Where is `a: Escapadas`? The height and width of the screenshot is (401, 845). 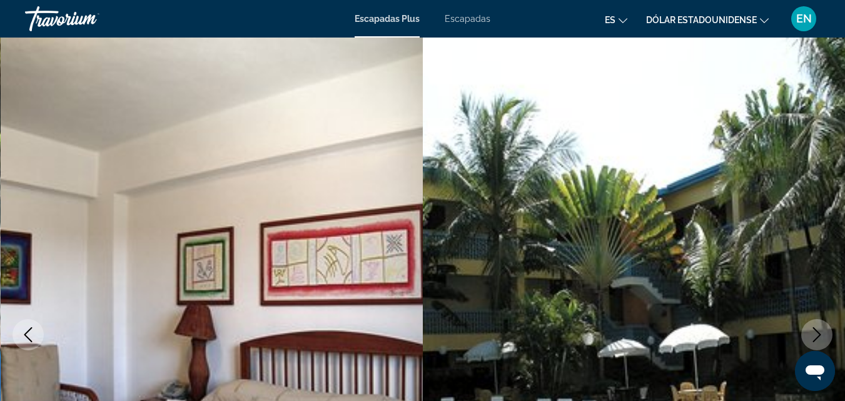 a: Escapadas is located at coordinates (467, 19).